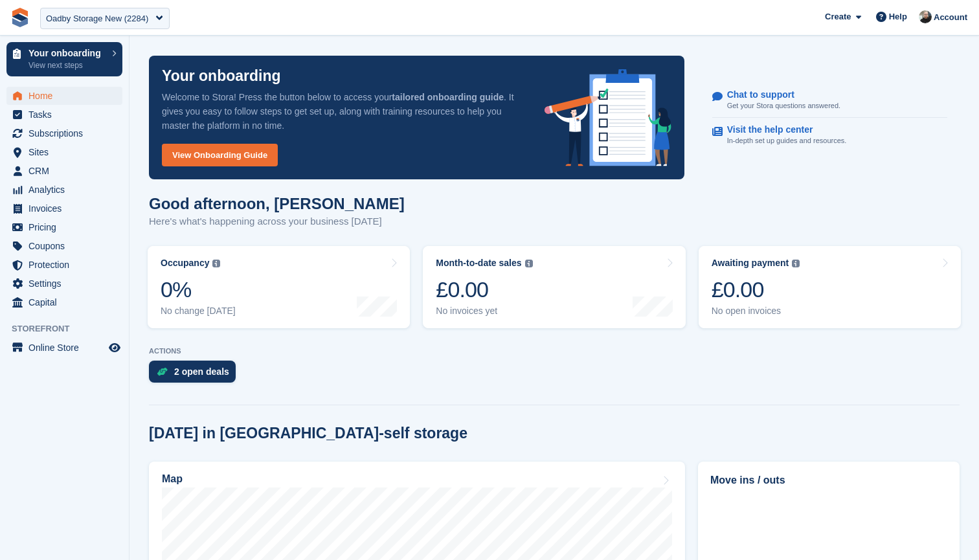  Describe the element at coordinates (608, 118) in the screenshot. I see `img: onboarding-info-6c161a55d2c0e0a8cae90662b2fe09162a5109e8cc188191df67fb4f79e88e88.svg` at that location.